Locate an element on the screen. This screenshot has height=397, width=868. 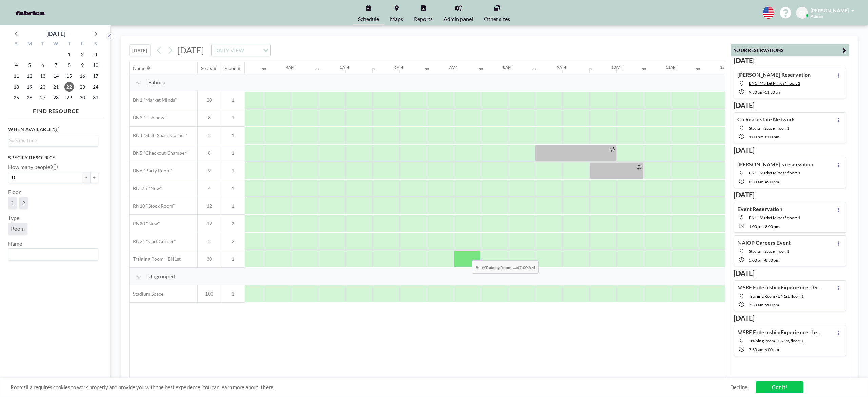
h4: Cu Real estate Network is located at coordinates (766, 120).